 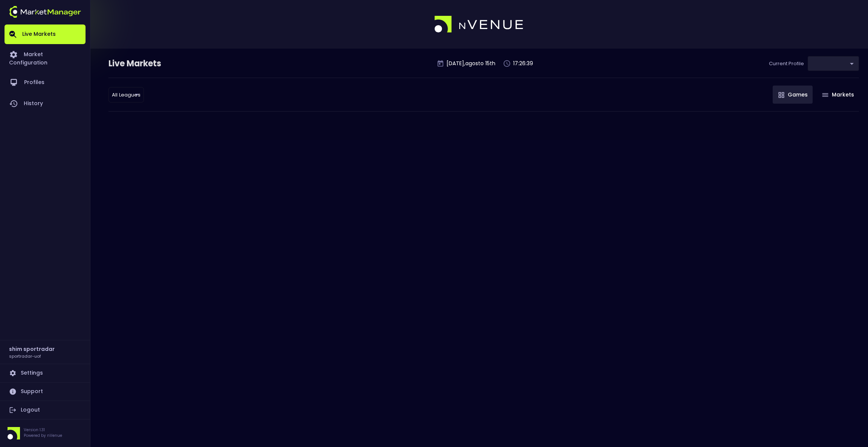 What do you see at coordinates (32, 349) in the screenshot?
I see `h2: shim sportradar` at bounding box center [32, 349].